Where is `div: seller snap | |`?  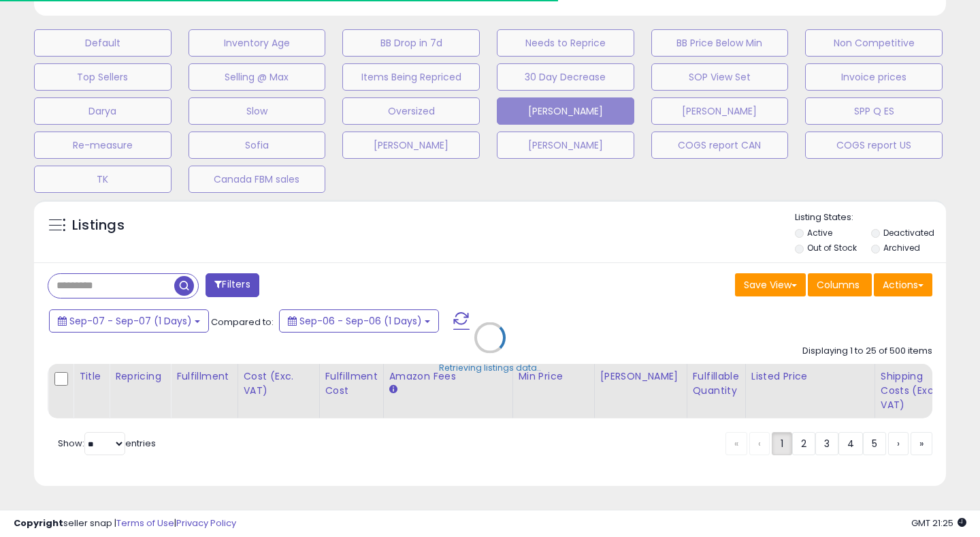 div: seller snap | | is located at coordinates (124, 523).